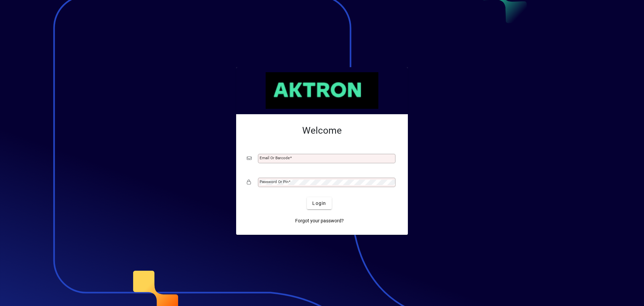 This screenshot has width=644, height=306. Describe the element at coordinates (322, 131) in the screenshot. I see `h2: Welcome` at that location.